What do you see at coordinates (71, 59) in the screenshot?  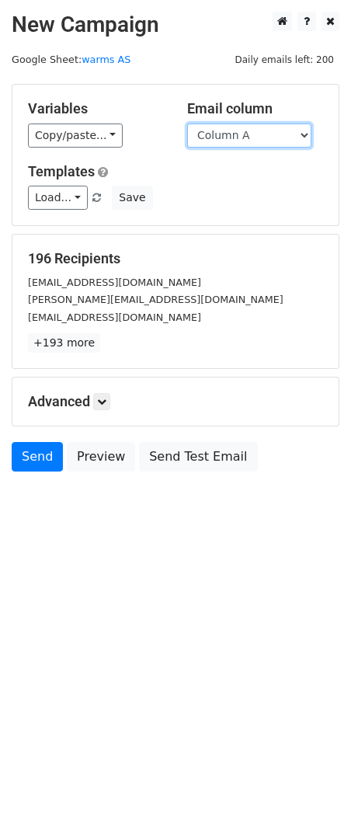 I see `small: Google Sheet:` at bounding box center [71, 59].